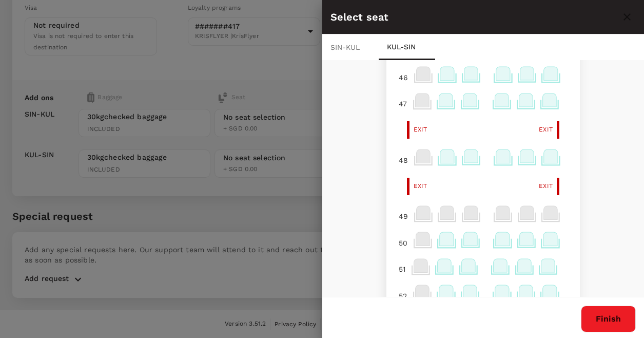 Image resolution: width=644 pixels, height=338 pixels. I want to click on div: 47, so click(403, 104).